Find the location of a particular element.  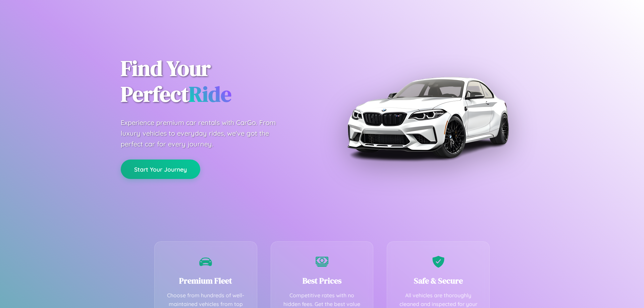

h3: Premium Fleet is located at coordinates (206, 281).